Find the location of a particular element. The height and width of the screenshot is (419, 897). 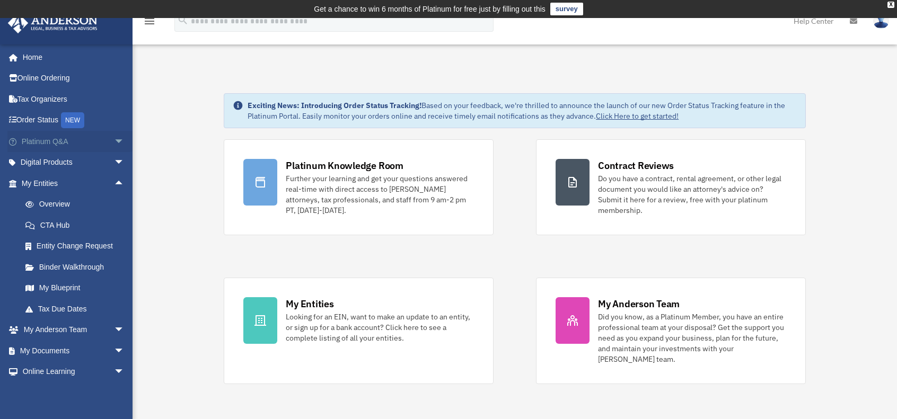

a: Platinum Q&Aarrow_drop_down is located at coordinates (74, 141).